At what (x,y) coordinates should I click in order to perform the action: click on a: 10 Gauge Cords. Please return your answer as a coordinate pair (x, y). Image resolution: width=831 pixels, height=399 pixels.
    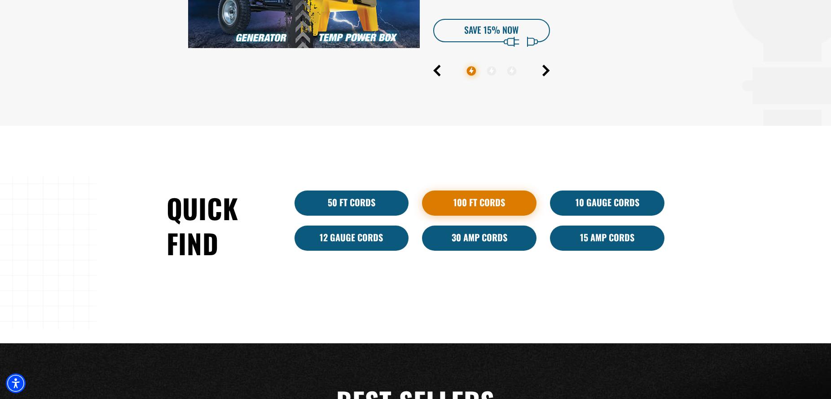
    Looking at the image, I should click on (607, 203).